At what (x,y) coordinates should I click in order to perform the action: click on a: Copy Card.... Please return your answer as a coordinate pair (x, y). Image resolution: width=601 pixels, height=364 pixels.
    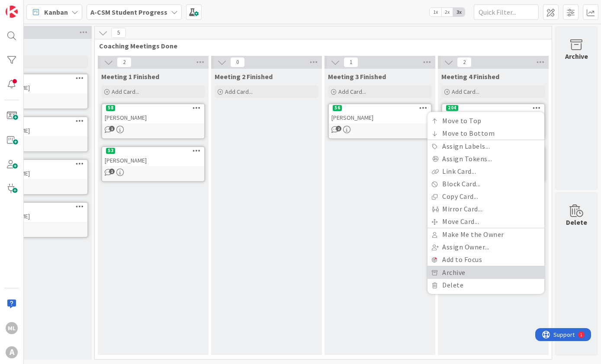
    Looking at the image, I should click on (486, 197).